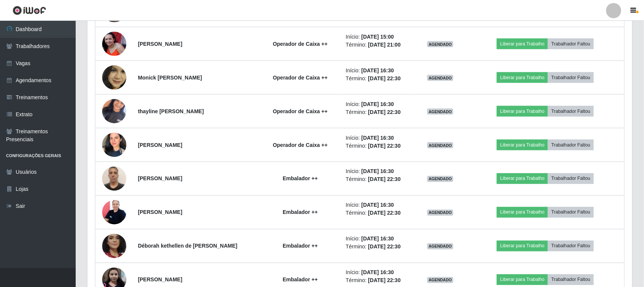 The height and width of the screenshot is (287, 644). Describe the element at coordinates (29, 10) in the screenshot. I see `img: CoreUI Logo` at that location.